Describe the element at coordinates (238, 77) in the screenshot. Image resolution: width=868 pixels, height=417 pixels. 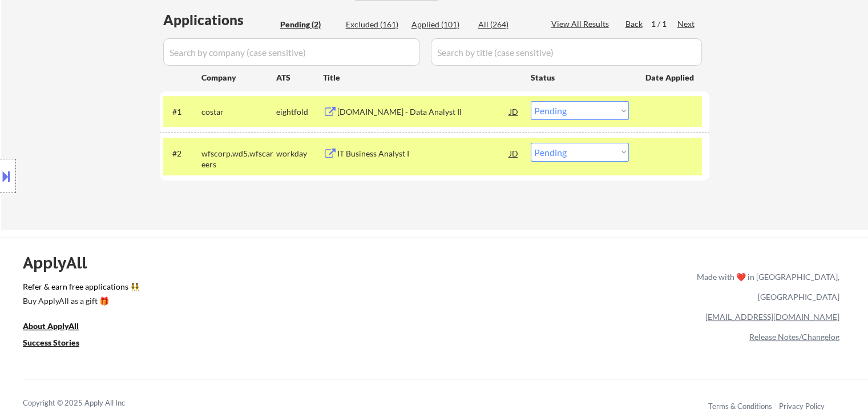
I see `div: Company` at that location.